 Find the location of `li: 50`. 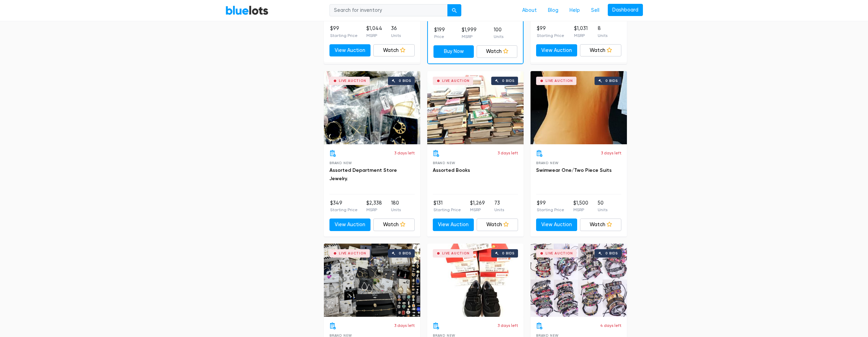

li: 50 is located at coordinates (602, 206).